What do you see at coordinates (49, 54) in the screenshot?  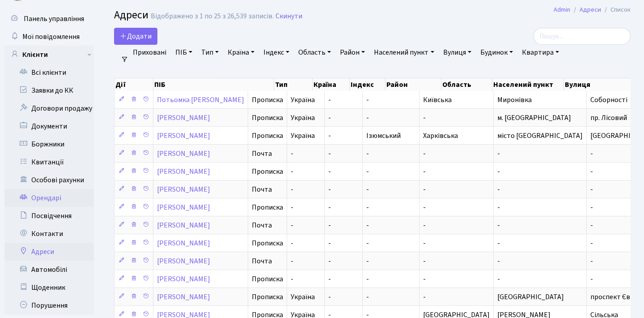 I see `a: Клієнти` at bounding box center [49, 54].